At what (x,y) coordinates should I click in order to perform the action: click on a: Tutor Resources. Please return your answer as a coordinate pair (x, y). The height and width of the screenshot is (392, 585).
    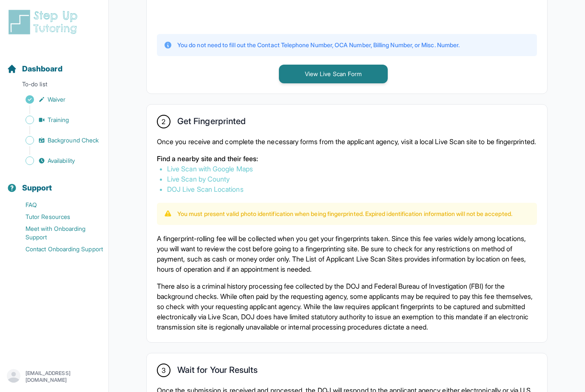
    Looking at the image, I should click on (57, 217).